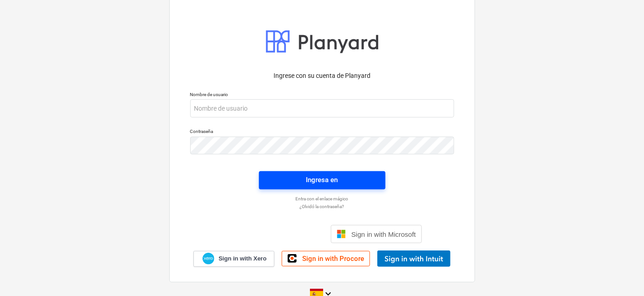 Image resolution: width=644 pixels, height=296 pixels. I want to click on img: Microsoft logo, so click(341, 235).